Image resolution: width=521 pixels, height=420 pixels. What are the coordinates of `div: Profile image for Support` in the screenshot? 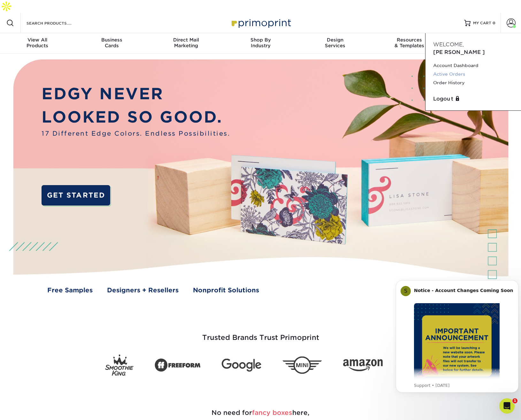 It's located at (12, 19).